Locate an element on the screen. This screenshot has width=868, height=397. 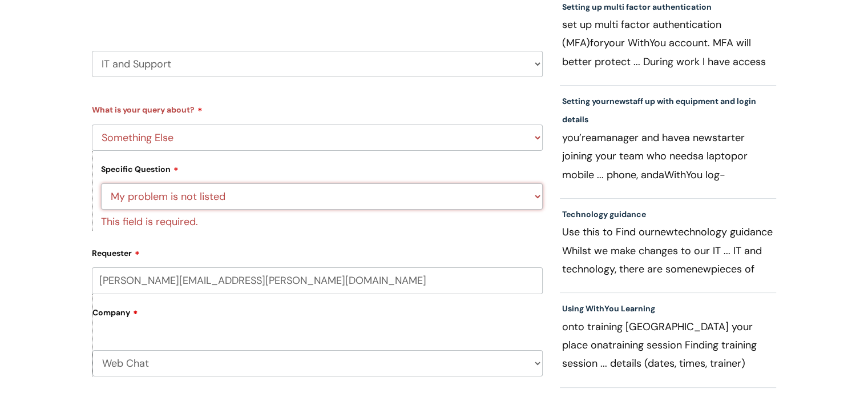
a: Setting up multi factor authentication is located at coordinates (637, 7).